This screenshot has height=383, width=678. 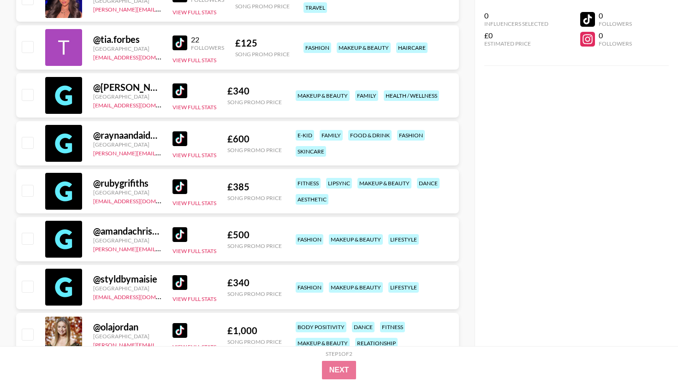 I want to click on div: body positivity, so click(x=321, y=327).